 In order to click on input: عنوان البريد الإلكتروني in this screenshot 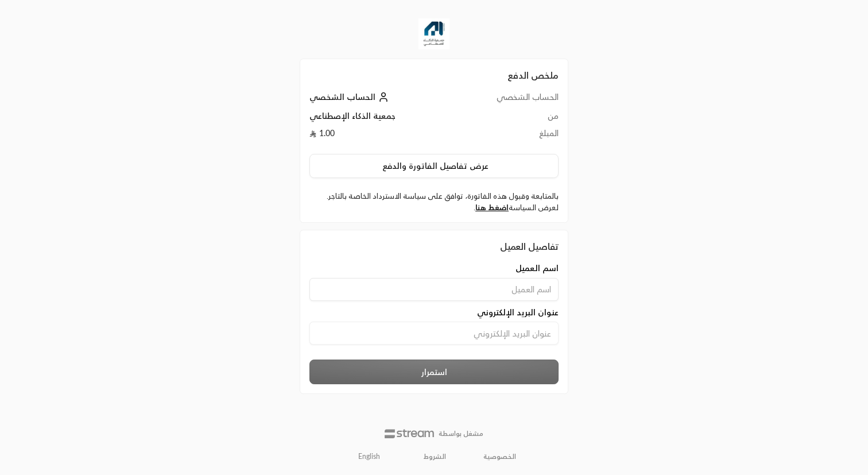, I will do `click(434, 333)`.